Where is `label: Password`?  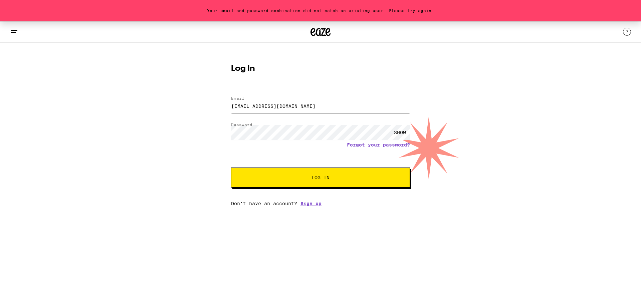 label: Password is located at coordinates (242, 124).